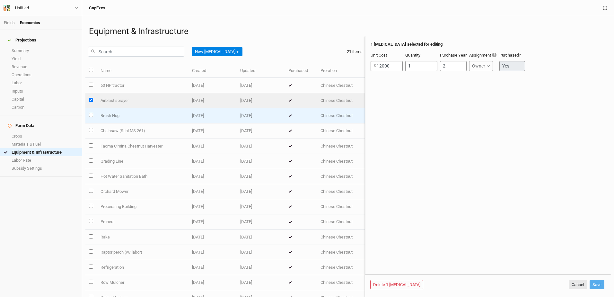 Image resolution: width=614 pixels, height=297 pixels. Describe the element at coordinates (143, 267) in the screenshot. I see `td: Refrigeration` at that location.